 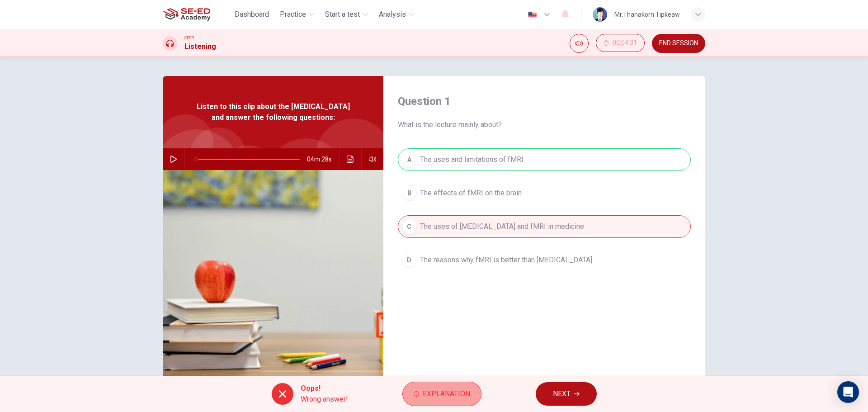 I want to click on a: Dashboard, so click(x=252, y=14).